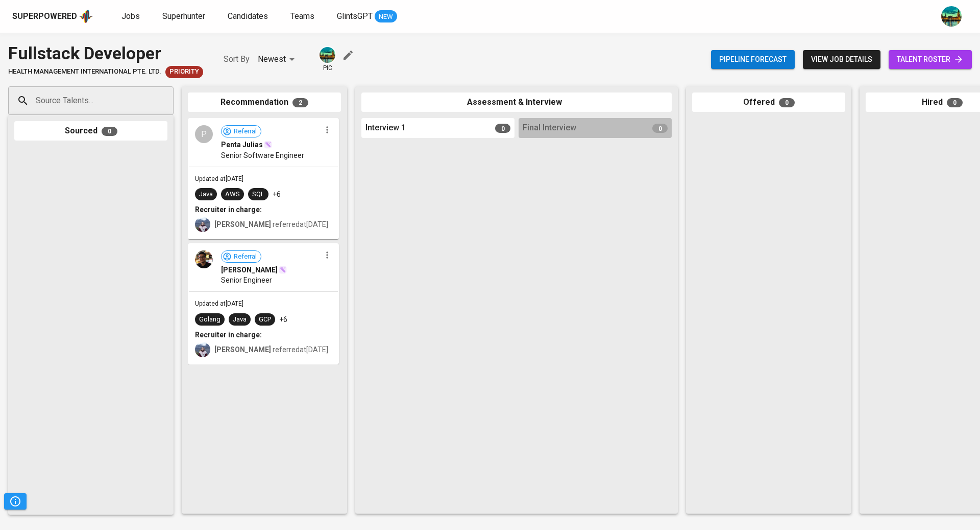 The image size is (980, 530). What do you see at coordinates (354, 16) in the screenshot?
I see `span: GlintsGPT` at bounding box center [354, 16].